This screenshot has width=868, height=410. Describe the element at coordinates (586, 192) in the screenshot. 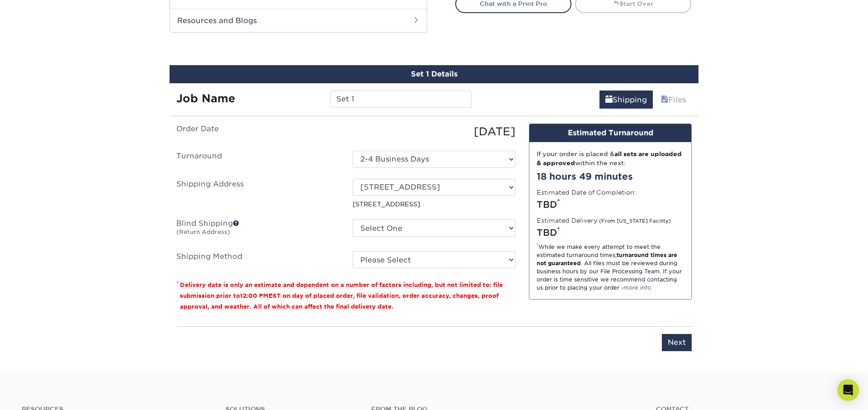

I see `label: Estimated Date of Completion:` at that location.